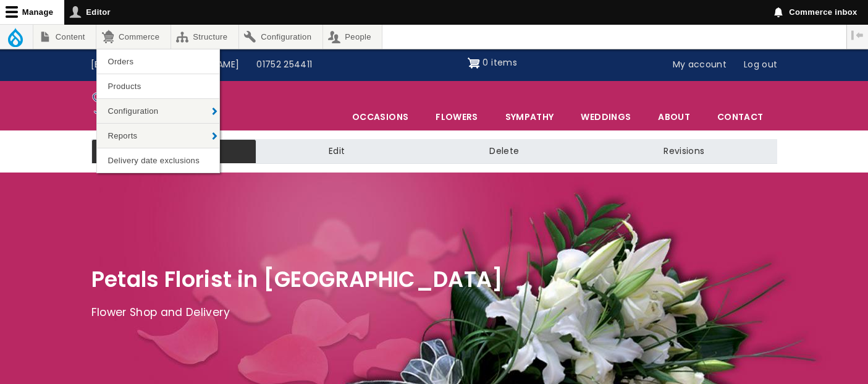  I want to click on span: Weddings, so click(605, 117).